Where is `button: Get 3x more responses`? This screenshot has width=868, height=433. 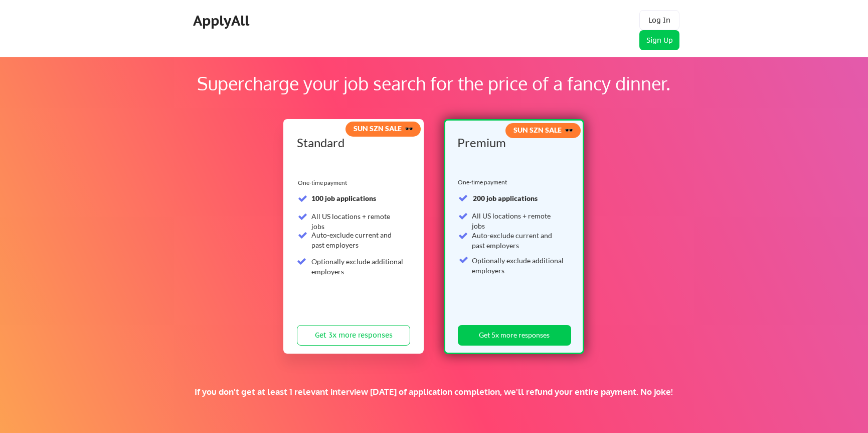 button: Get 3x more responses is located at coordinates (354, 335).